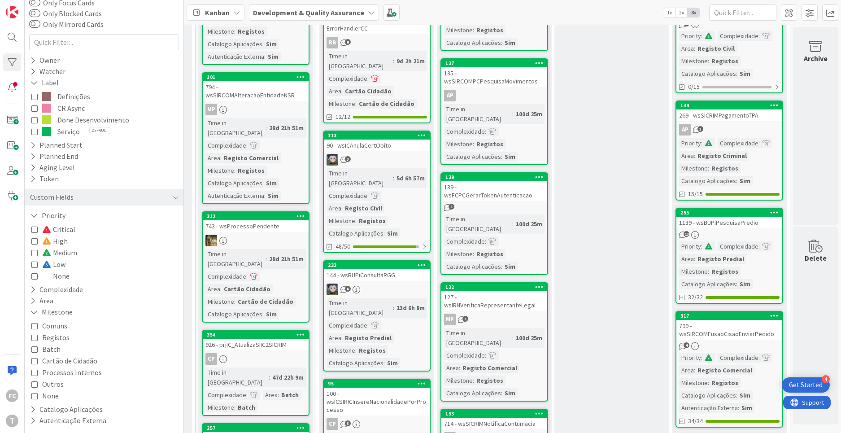 Image resolution: width=841 pixels, height=433 pixels. What do you see at coordinates (30, 7) in the screenshot?
I see `span: Support` at bounding box center [30, 7].